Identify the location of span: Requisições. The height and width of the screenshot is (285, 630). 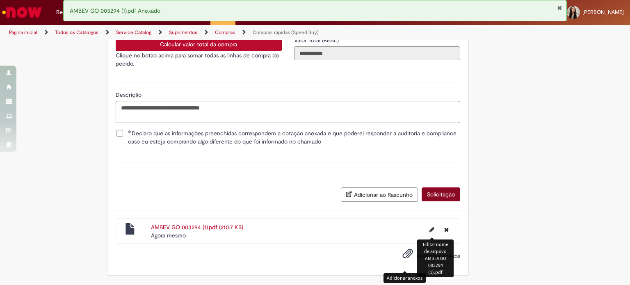
(71, 12).